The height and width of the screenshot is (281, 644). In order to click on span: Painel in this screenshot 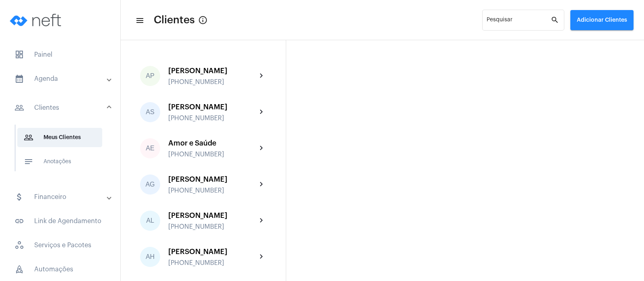, I will do `click(60, 55)`.